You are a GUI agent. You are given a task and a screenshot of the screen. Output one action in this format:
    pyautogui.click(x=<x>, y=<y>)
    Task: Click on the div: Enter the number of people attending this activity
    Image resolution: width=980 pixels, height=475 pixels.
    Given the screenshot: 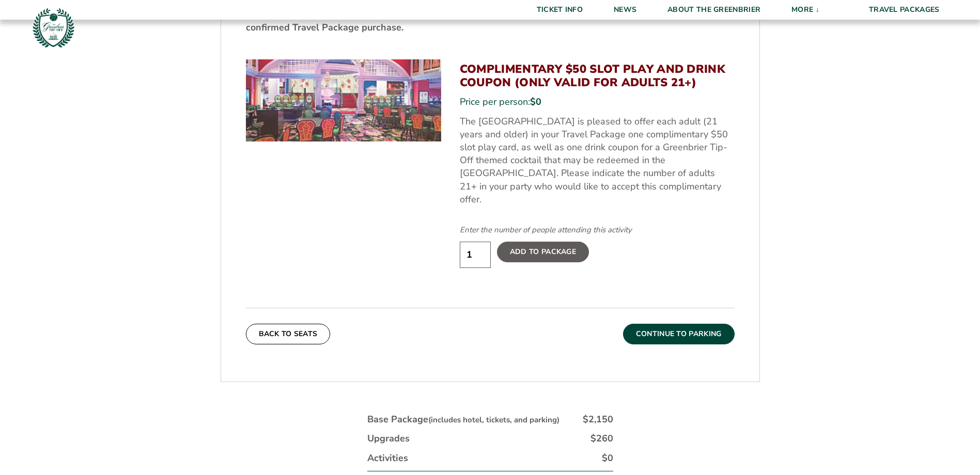 What is the action you would take?
    pyautogui.click(x=597, y=230)
    